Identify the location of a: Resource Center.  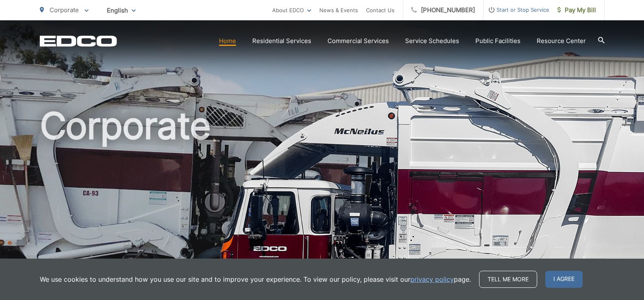
(561, 41).